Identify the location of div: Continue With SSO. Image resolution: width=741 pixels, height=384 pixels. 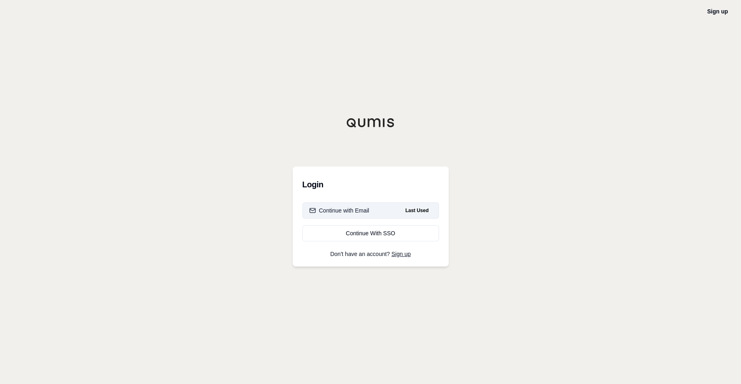
(371, 233).